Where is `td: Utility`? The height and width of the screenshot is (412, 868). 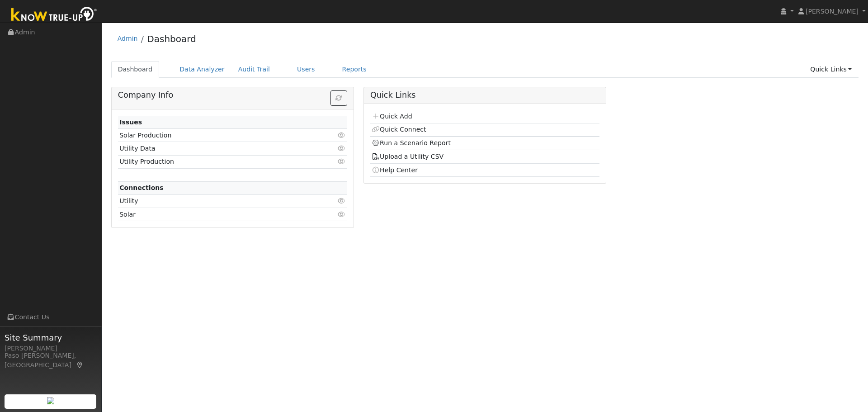 td: Utility is located at coordinates (214, 201).